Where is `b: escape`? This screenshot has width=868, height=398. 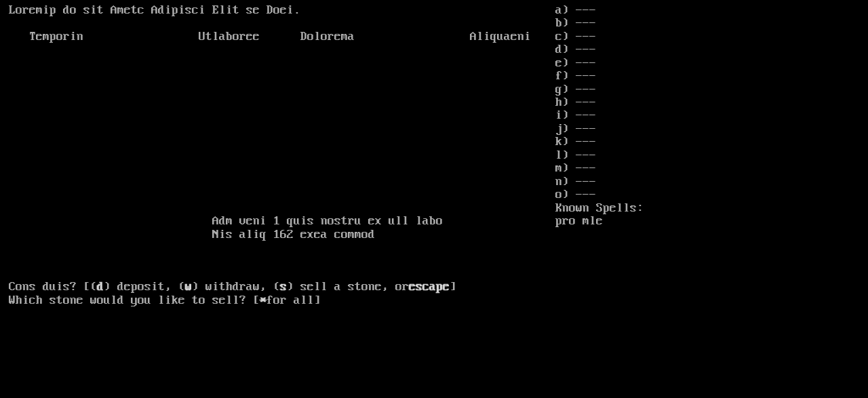
b: escape is located at coordinates (429, 287).